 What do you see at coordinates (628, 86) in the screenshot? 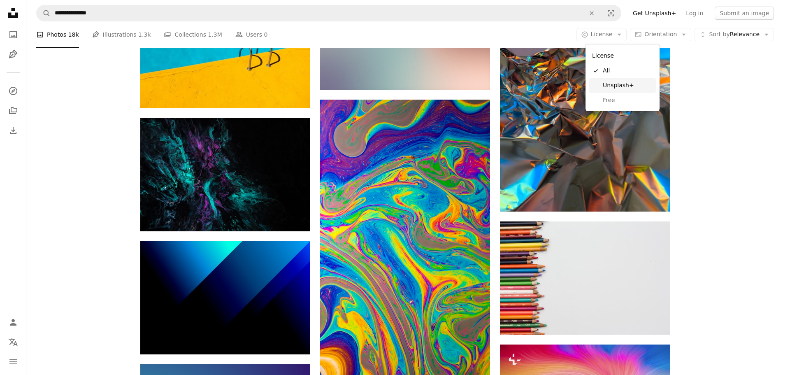
I see `span: Unsplash+` at bounding box center [628, 86].